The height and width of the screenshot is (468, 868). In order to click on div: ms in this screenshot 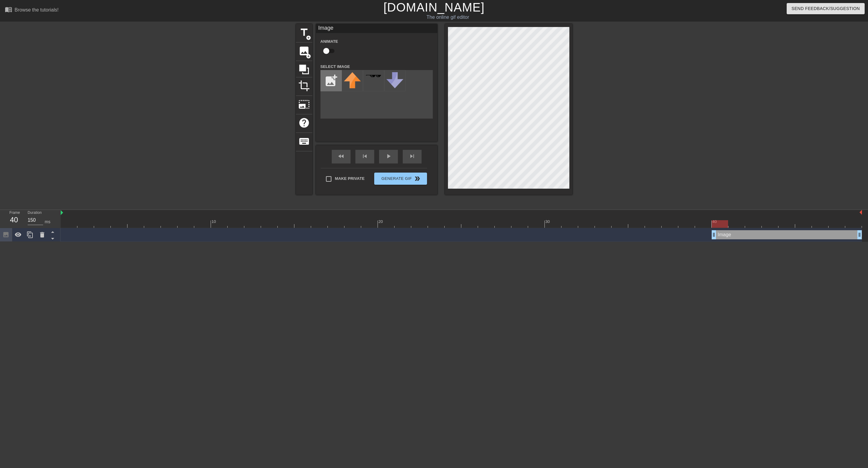, I will do `click(47, 222)`.